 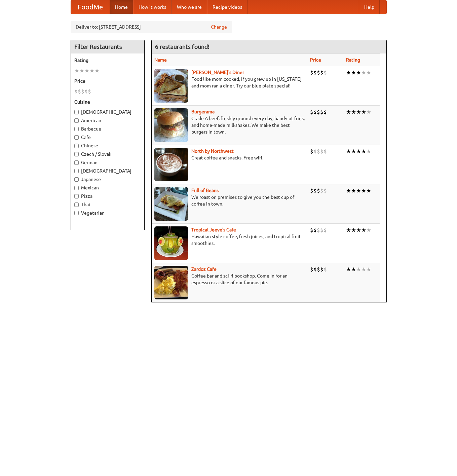 What do you see at coordinates (76, 154) in the screenshot?
I see `input: Czech / Slovak` at bounding box center [76, 154].